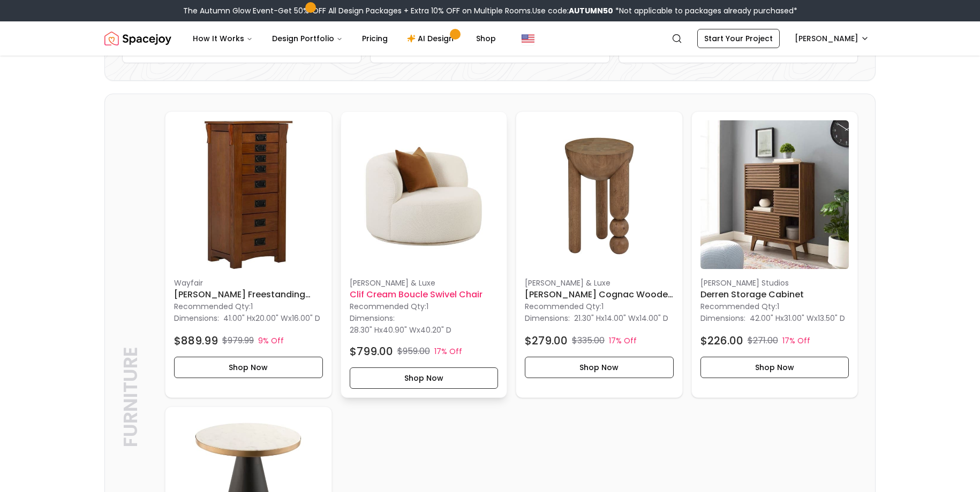  Describe the element at coordinates (237, 318) in the screenshot. I see `span: 41.00" H` at that location.